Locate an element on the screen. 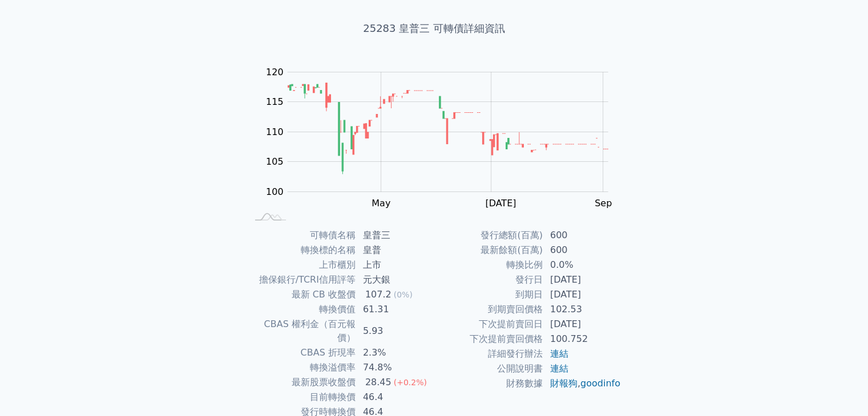 Image resolution: width=868 pixels, height=416 pixels. td: CBAS 權利金（百元報價） is located at coordinates (302, 331).